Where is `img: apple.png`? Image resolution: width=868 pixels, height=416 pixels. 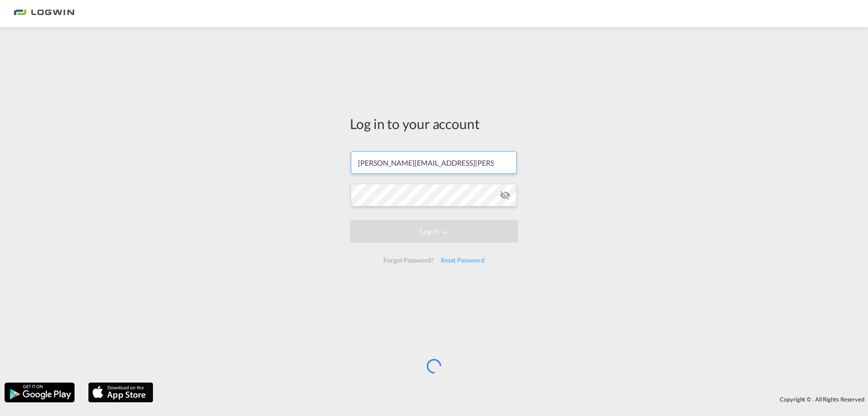 img: apple.png is located at coordinates (121, 392).